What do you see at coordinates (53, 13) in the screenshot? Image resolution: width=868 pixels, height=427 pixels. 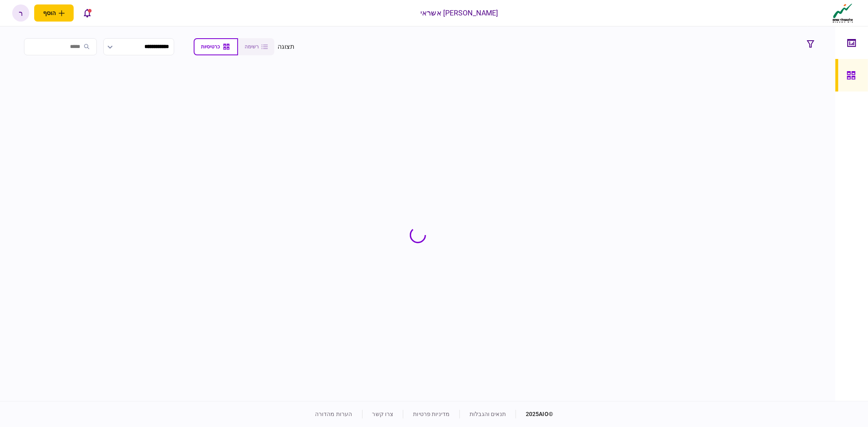 I see `button: פתח תפריט להוספת לקוח` at bounding box center [53, 13].